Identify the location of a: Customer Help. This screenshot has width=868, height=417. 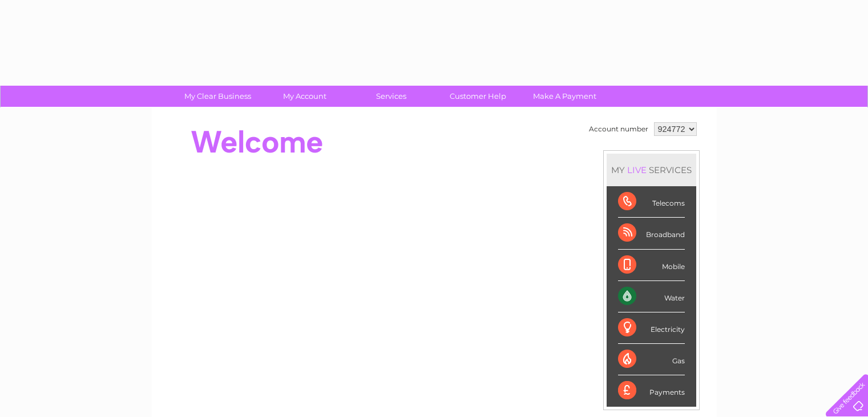
(478, 96).